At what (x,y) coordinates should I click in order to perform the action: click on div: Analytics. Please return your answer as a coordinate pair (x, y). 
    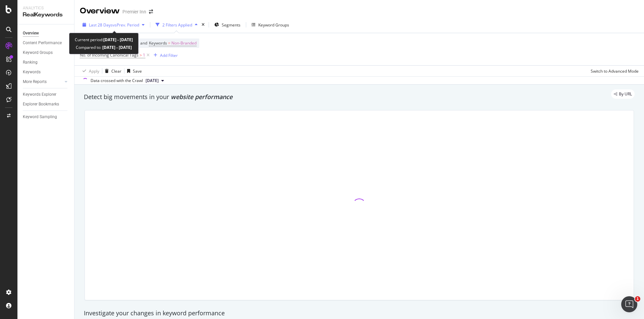
    Looking at the image, I should click on (46, 8).